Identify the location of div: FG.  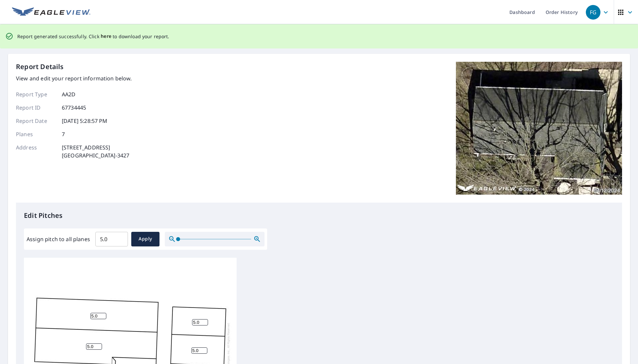
(593, 12).